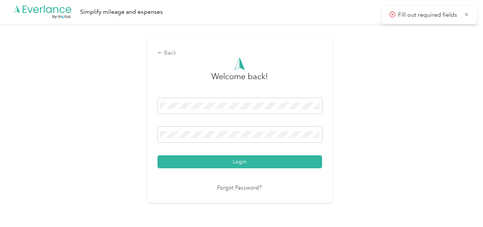 The image size is (483, 227). What do you see at coordinates (240, 161) in the screenshot?
I see `button: Login` at bounding box center [240, 161].